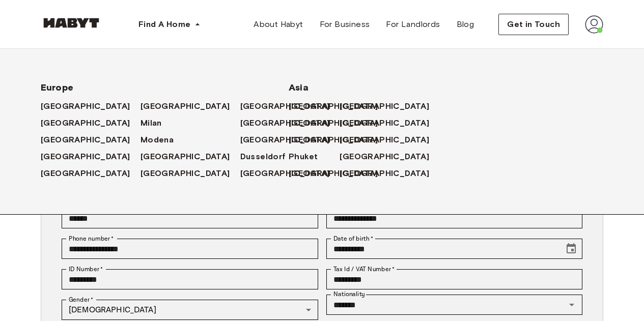 The image size is (644, 321). Describe the element at coordinates (278, 25) in the screenshot. I see `a: About Habyt` at that location.